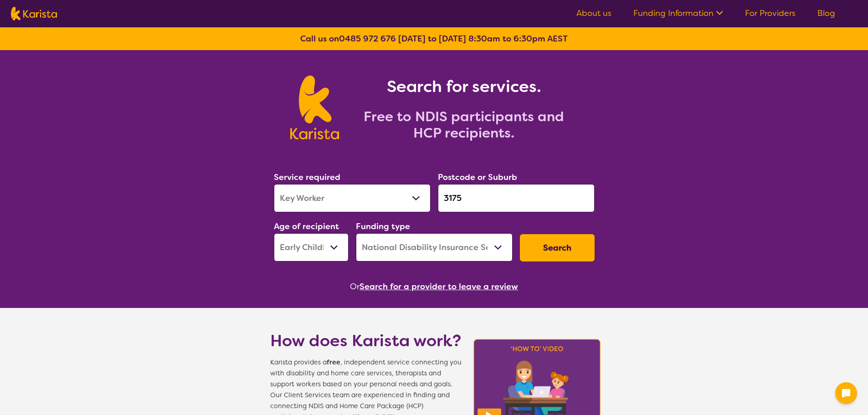 Image resolution: width=868 pixels, height=415 pixels. I want to click on a: 0485 972 676, so click(367, 39).